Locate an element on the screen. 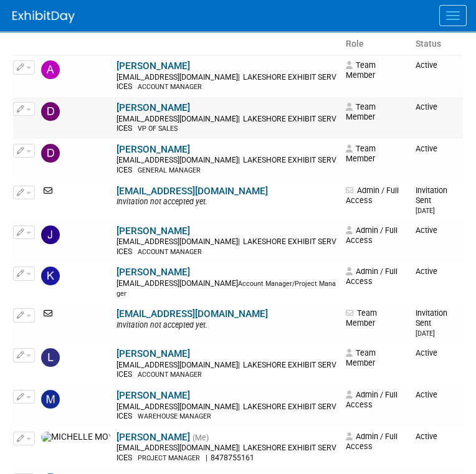  img: Dave Desalvo is located at coordinates (50, 112).